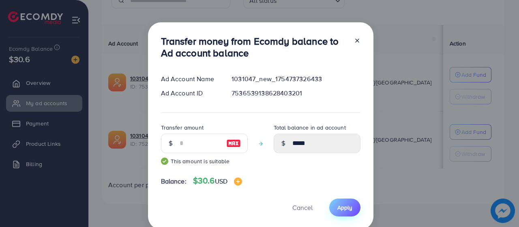 This screenshot has height=227, width=519. Describe the element at coordinates (173, 181) in the screenshot. I see `span: Balance:` at that location.